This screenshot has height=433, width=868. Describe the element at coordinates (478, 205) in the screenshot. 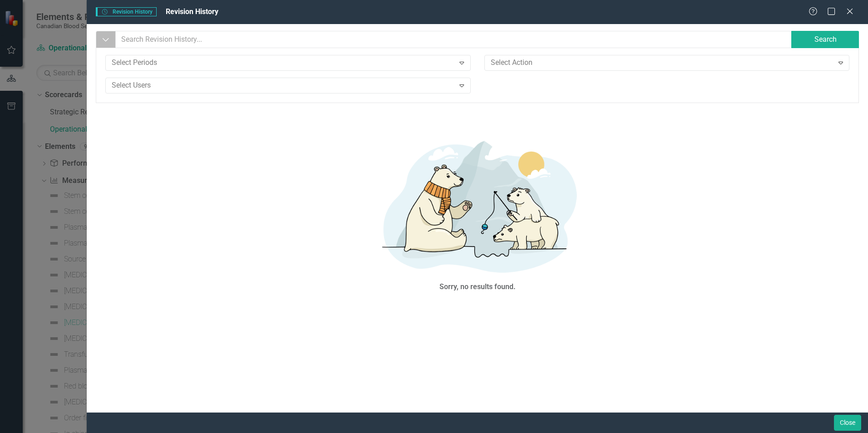

I see `img: No results found` at that location.